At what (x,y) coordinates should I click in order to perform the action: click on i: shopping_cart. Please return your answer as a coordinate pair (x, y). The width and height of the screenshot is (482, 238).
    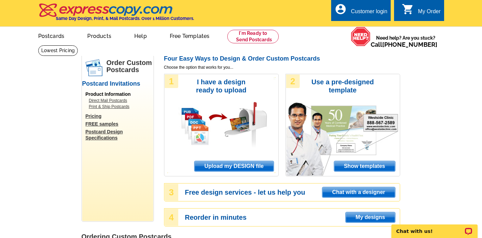
    Looking at the image, I should click on (408, 9).